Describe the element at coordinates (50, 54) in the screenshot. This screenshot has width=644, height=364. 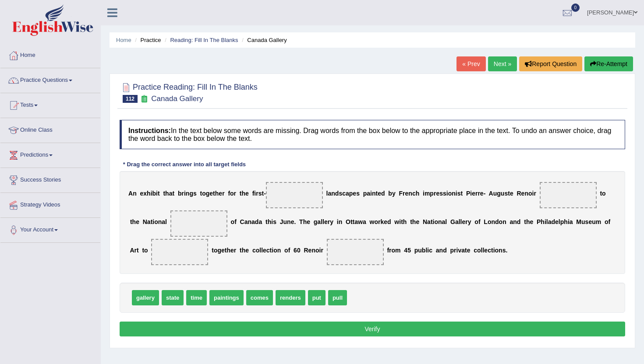
I see `a: Home` at that location.